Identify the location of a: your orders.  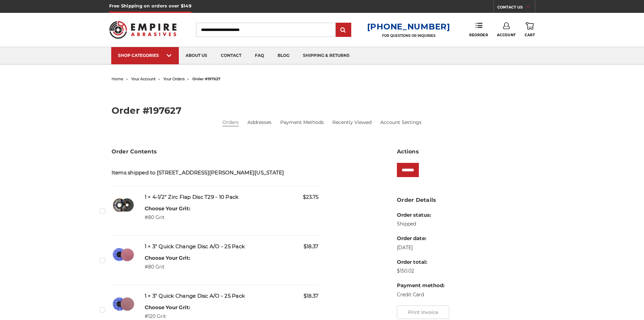
(174, 79).